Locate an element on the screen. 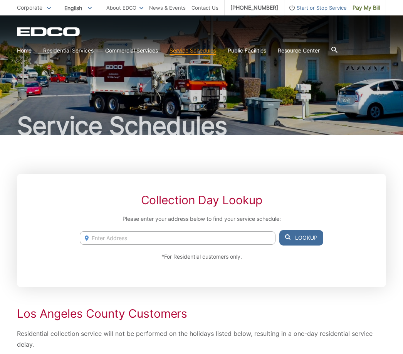 This screenshot has height=354, width=403. p: *For Residential customers only. is located at coordinates (202, 256).